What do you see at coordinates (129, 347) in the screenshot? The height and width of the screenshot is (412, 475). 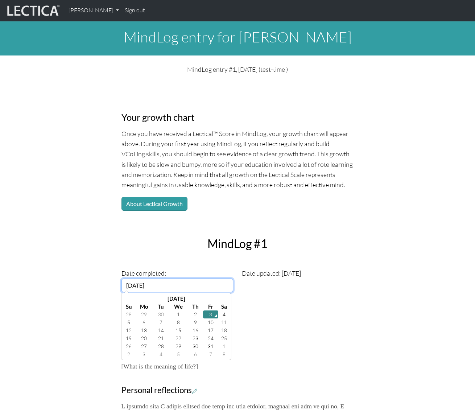 I see `td: 26` at bounding box center [129, 347].